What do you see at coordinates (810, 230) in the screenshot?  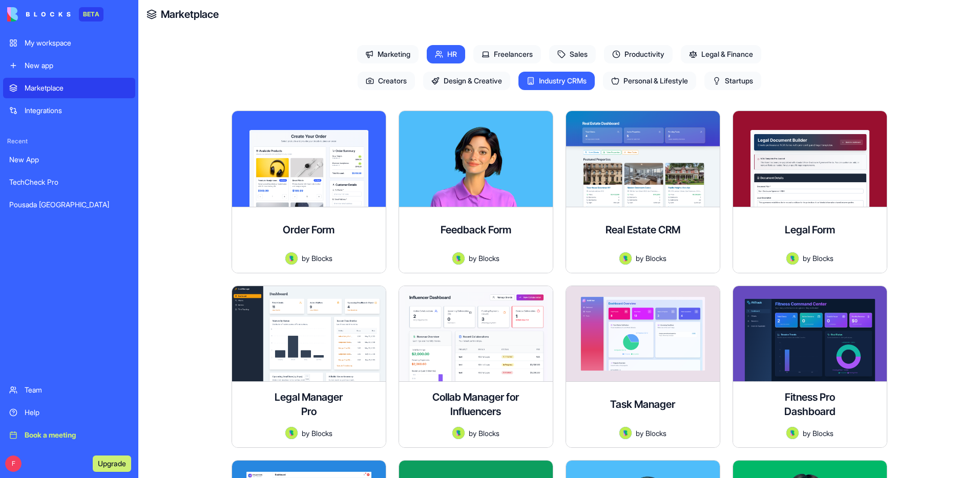 I see `h4: Legal Form` at bounding box center [810, 230].